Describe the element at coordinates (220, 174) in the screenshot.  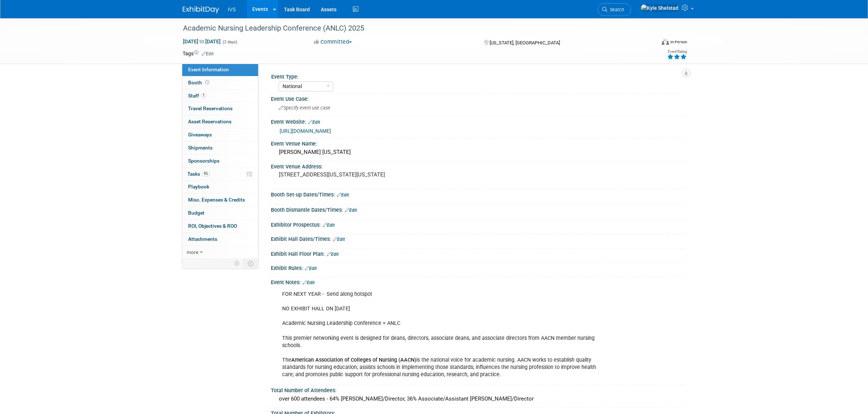
I see `a: Tasks9%` at that location.